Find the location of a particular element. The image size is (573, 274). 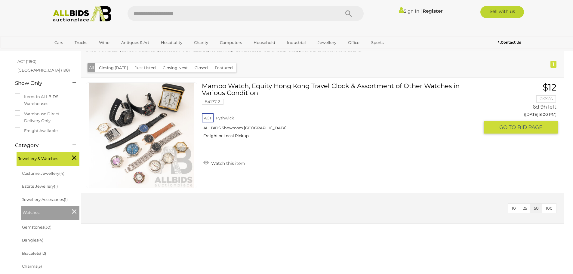

a: Charity is located at coordinates (201, 42).